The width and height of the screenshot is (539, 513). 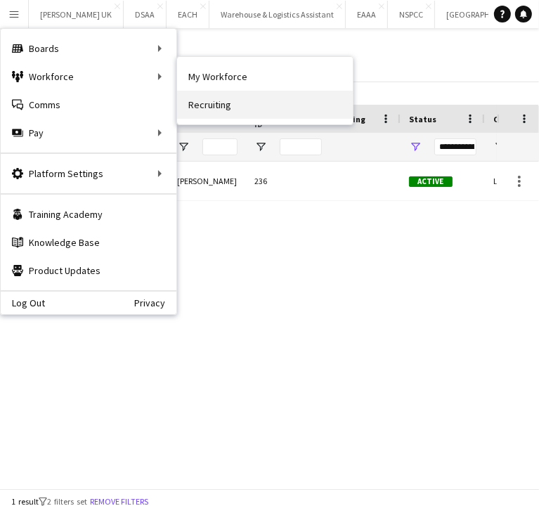 What do you see at coordinates (89, 242) in the screenshot?
I see `a: Knowledge Base` at bounding box center [89, 242].